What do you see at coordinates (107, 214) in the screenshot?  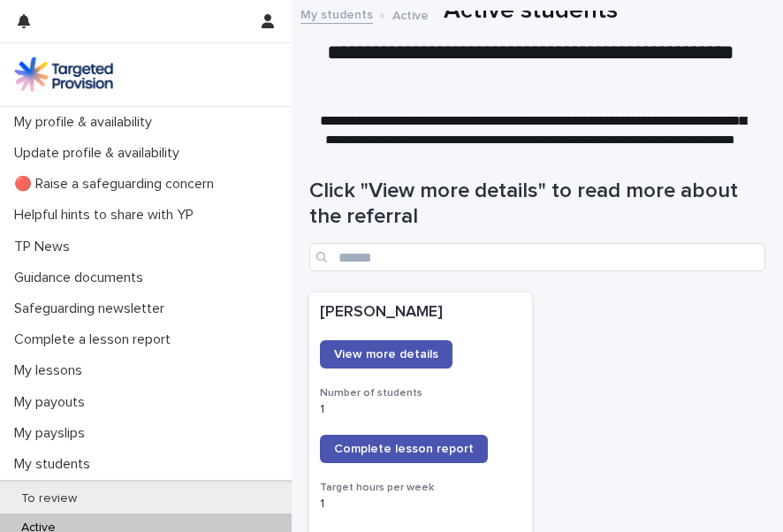 I see `p: Helpful hints to share with YP` at bounding box center [107, 214].